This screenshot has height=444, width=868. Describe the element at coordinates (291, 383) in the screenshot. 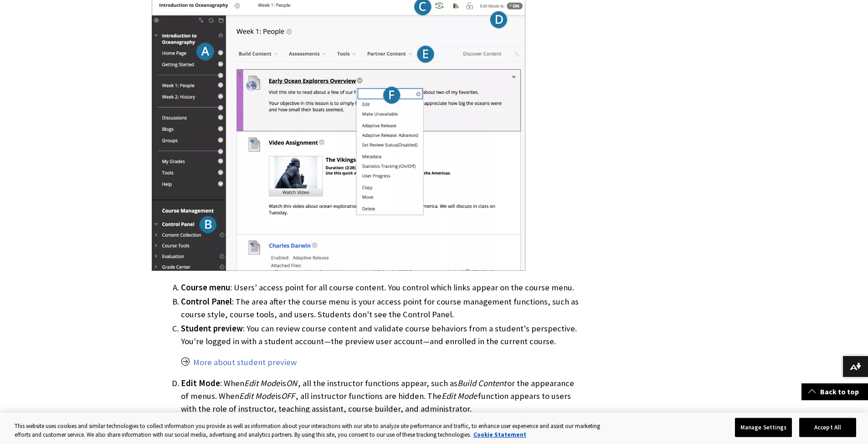

I see `span: ON` at that location.